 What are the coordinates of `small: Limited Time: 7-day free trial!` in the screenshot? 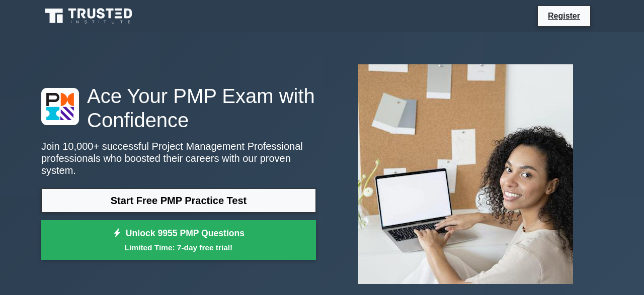 It's located at (179, 247).